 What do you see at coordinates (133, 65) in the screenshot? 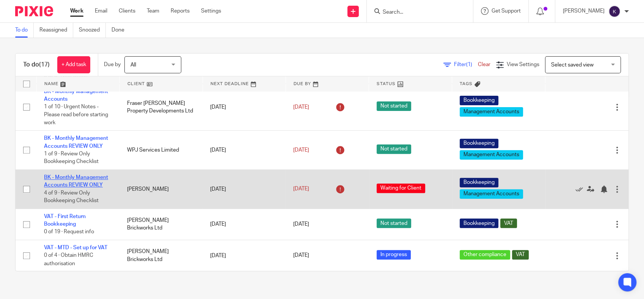
I see `span: All` at bounding box center [133, 65].